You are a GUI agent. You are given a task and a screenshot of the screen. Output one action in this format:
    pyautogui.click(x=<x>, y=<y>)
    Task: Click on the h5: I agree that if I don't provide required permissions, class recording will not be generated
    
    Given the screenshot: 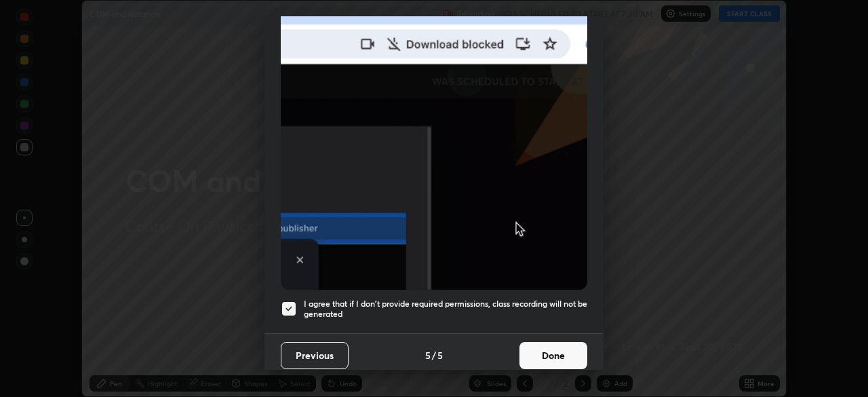 What is the action you would take?
    pyautogui.click(x=446, y=309)
    